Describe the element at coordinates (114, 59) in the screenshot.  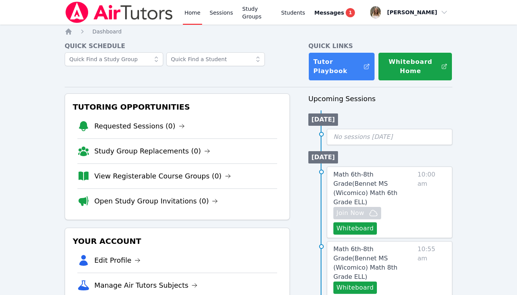
I see `input: Quick Find a Study Group` at that location.